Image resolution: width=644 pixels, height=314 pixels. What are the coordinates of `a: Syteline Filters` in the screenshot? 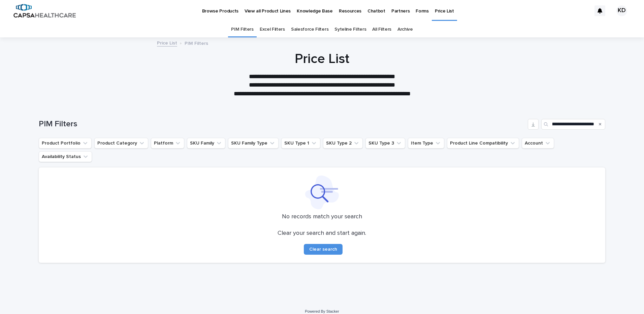 It's located at (350, 30).